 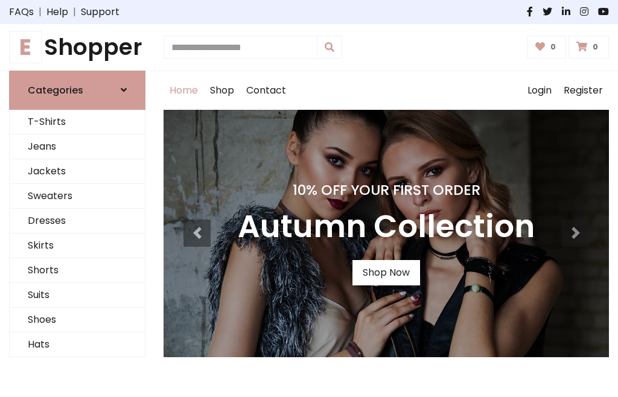 I want to click on span: E, so click(x=25, y=47).